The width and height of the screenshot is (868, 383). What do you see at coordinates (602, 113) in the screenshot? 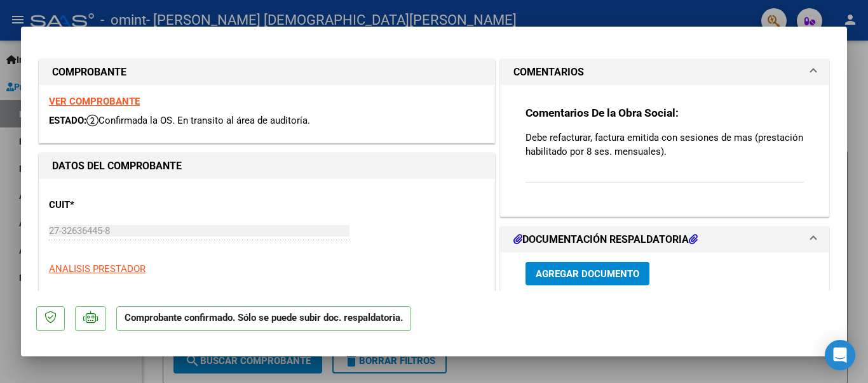
I see `strong: Comentarios De la Obra Social:` at bounding box center [602, 113].